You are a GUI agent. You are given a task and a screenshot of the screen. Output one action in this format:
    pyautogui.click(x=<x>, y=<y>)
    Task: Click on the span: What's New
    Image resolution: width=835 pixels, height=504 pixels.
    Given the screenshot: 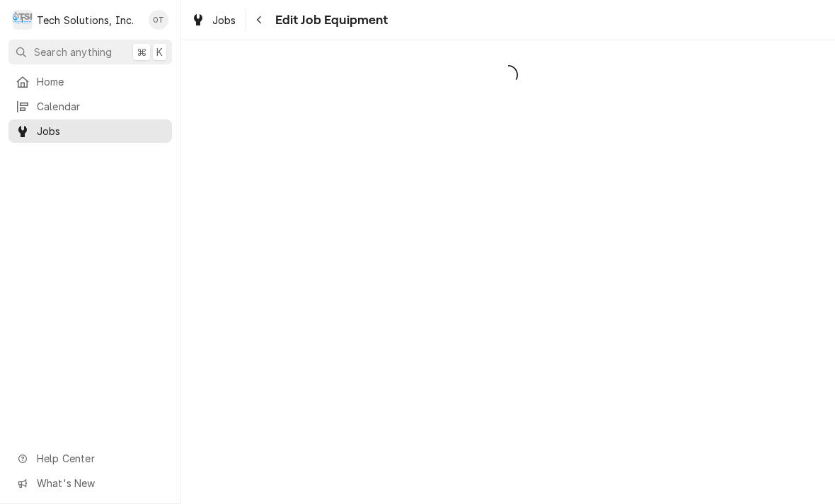 What is the action you would take?
    pyautogui.click(x=100, y=483)
    